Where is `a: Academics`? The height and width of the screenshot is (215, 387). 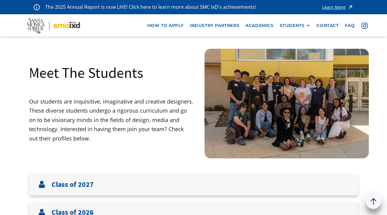 a: Academics is located at coordinates (260, 25).